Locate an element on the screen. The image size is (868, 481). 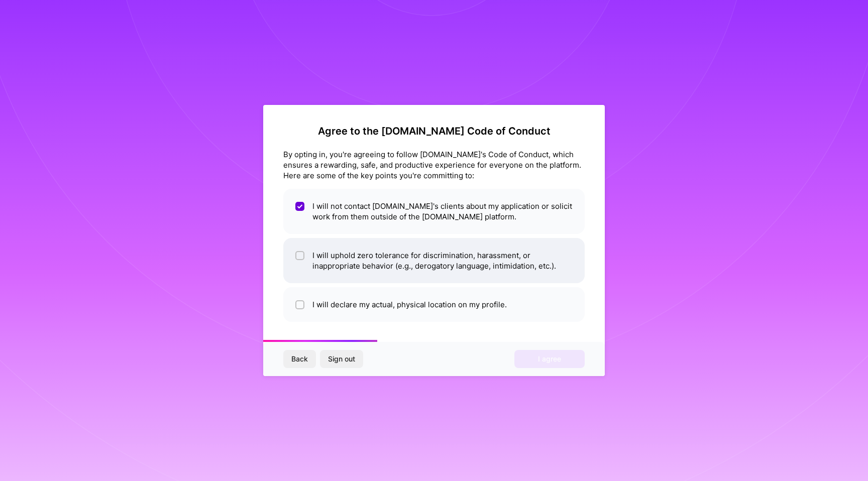
button: Back is located at coordinates (300, 359).